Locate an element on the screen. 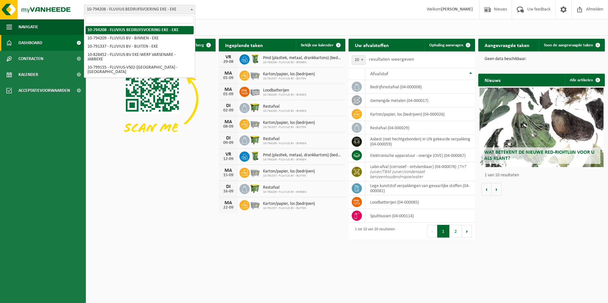  span: 10-794208 - FLUVIUS BEDRIJFSVOERING EKE - EKE is located at coordinates (140, 10).